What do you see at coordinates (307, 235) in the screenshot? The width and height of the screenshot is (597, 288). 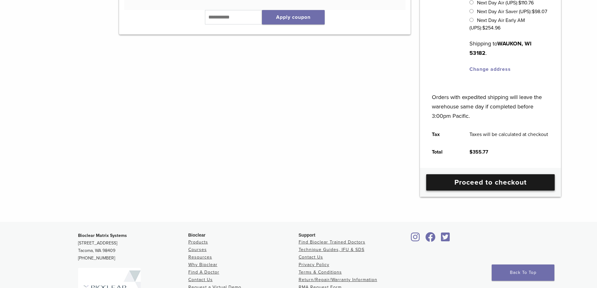 I see `span: Support` at bounding box center [307, 235].